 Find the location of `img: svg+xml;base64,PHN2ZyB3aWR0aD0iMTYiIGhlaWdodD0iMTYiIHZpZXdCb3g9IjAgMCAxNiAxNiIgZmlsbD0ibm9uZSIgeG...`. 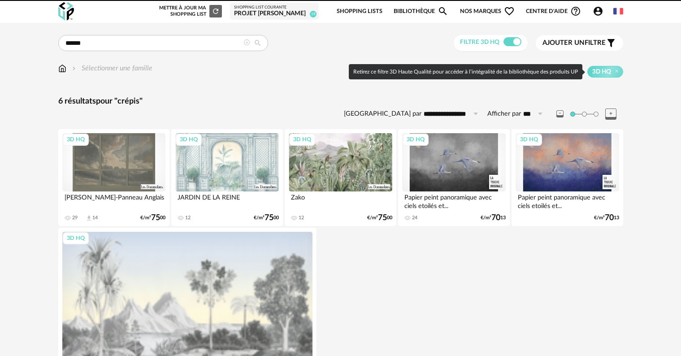

img: svg+xml;base64,PHN2ZyB3aWR0aD0iMTYiIGhlaWdodD0iMTYiIHZpZXdCb3g9IjAgMCAxNiAxNiIgZmlsbD0ibm9uZSIgeG... is located at coordinates (74, 68).